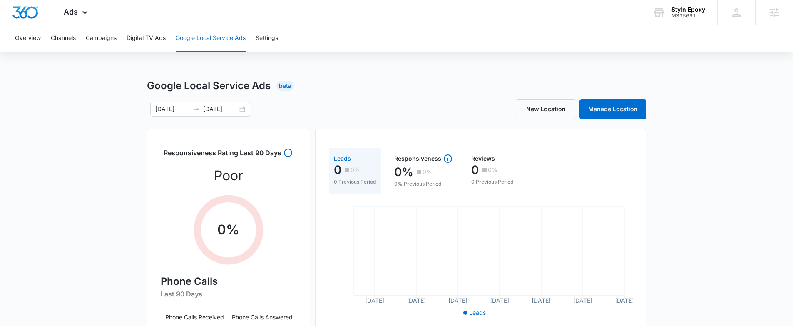 The height and width of the screenshot is (326, 793). What do you see at coordinates (546, 109) in the screenshot?
I see `a: New Location` at bounding box center [546, 109].